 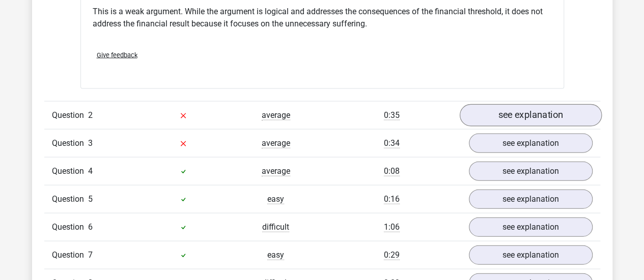 What do you see at coordinates (90, 115) in the screenshot?
I see `span: 2` at bounding box center [90, 115].